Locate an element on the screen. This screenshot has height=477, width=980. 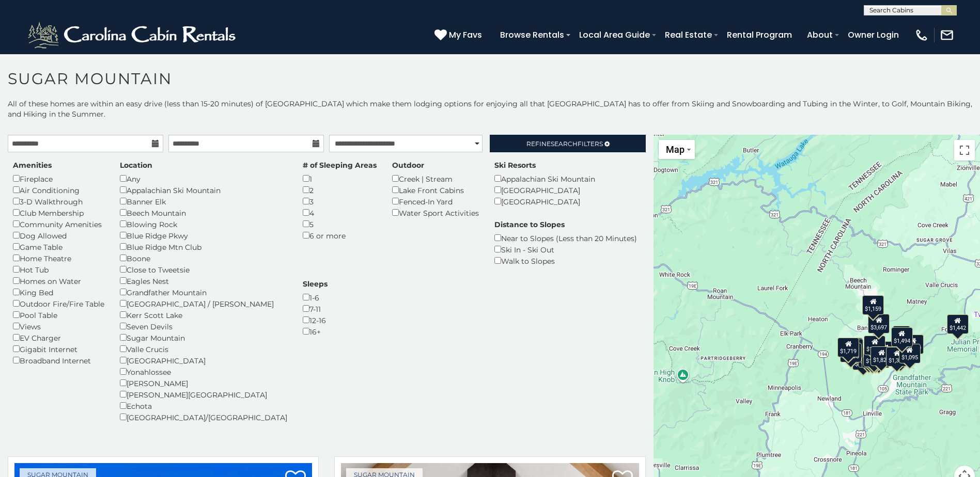
div: $1,719 is located at coordinates (848, 347).